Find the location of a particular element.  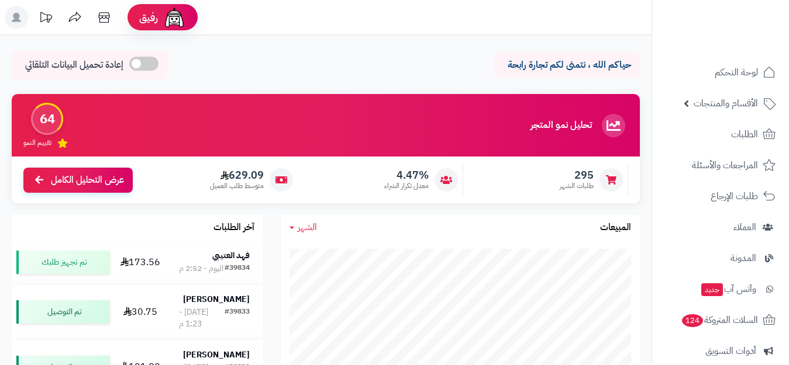

a: لوحة التحكم is located at coordinates (720, 72).